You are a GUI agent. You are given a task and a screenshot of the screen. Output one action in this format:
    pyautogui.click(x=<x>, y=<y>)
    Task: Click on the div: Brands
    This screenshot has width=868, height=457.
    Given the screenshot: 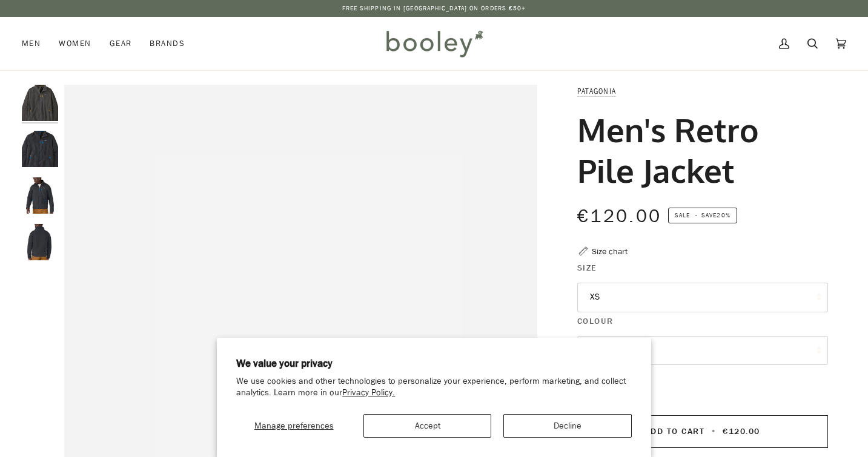 What is the action you would take?
    pyautogui.click(x=167, y=43)
    